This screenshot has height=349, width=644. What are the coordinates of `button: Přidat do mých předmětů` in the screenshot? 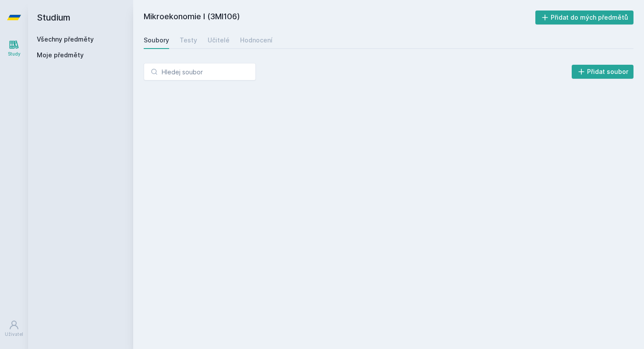 It's located at (585, 18).